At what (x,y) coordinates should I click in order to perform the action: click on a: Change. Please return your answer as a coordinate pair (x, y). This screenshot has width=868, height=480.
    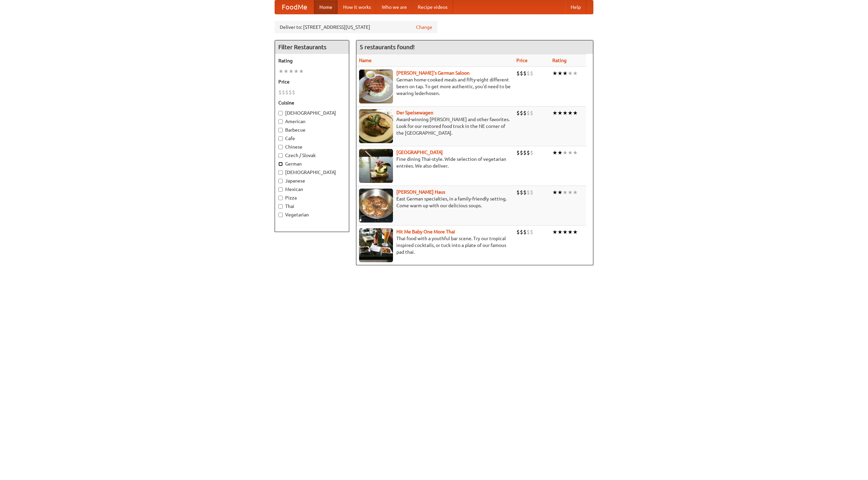
    Looking at the image, I should click on (425, 28).